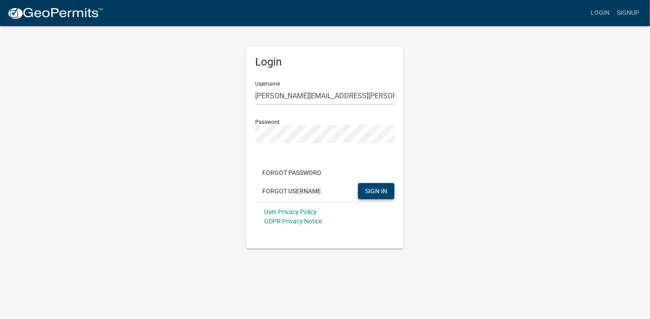 Image resolution: width=650 pixels, height=319 pixels. I want to click on a: GDPR Privacy Notice, so click(293, 221).